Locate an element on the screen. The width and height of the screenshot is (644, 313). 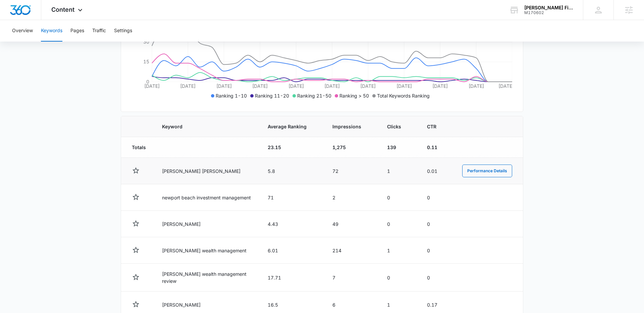
tspan: 30 is located at coordinates (146, 42).